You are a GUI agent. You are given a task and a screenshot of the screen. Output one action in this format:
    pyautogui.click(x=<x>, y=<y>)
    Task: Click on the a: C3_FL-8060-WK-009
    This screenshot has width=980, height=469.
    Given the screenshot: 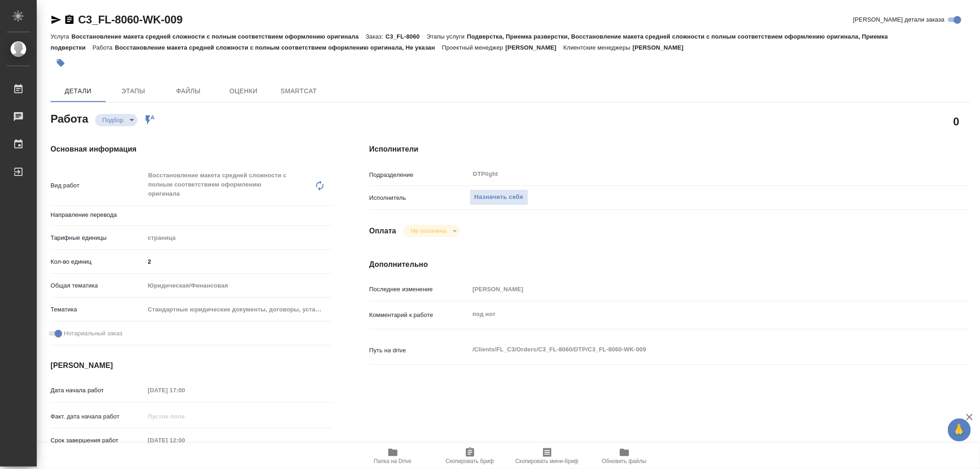 What is the action you would take?
    pyautogui.click(x=130, y=19)
    